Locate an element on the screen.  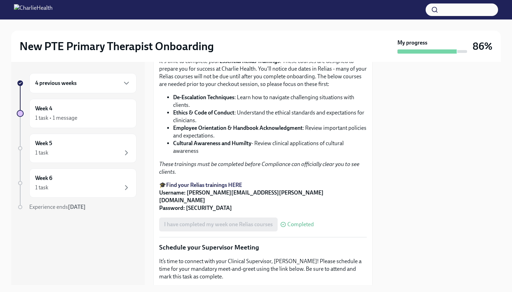
strong: Find your Relias trainings HERE is located at coordinates (204, 185).